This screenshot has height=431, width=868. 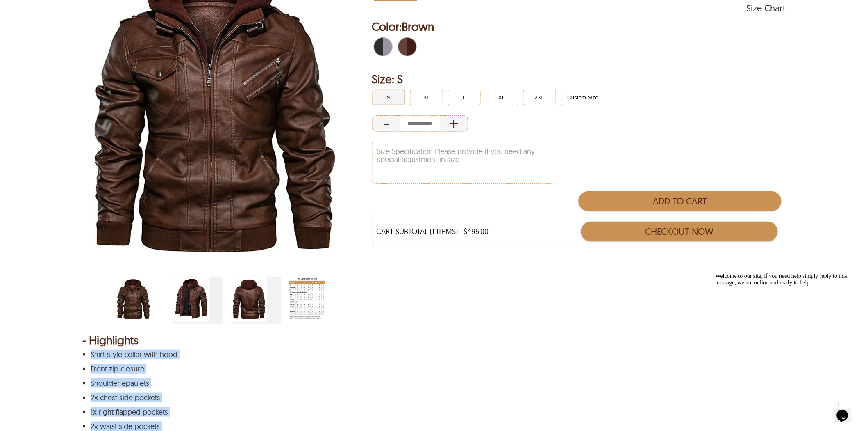 I want to click on textarea: Size Specification Please provide if you need any special adjustment in size., so click(x=463, y=162).